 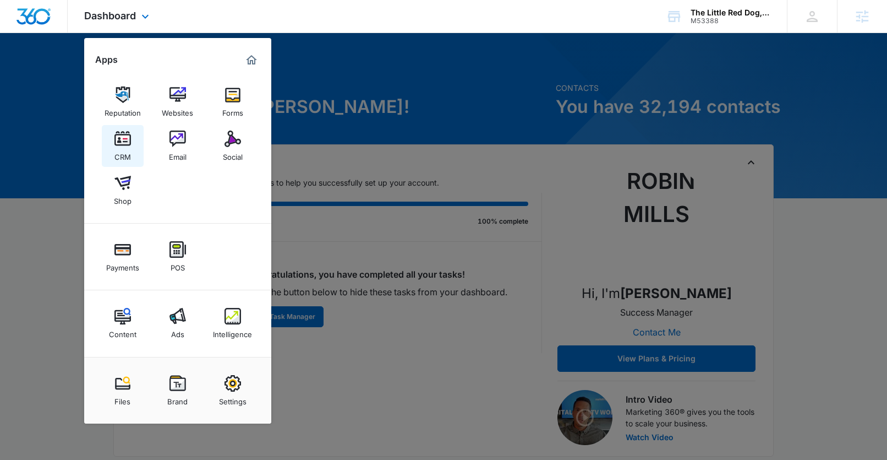 What do you see at coordinates (731, 21) in the screenshot?
I see `div: account id` at bounding box center [731, 21].